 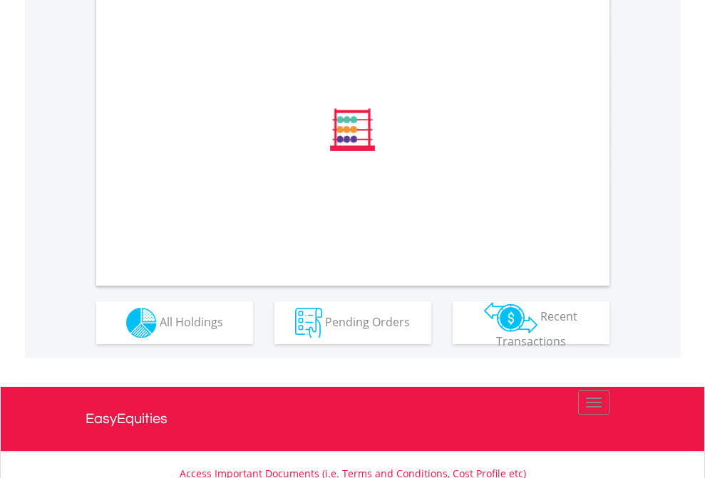 I want to click on img: holdings-wht.png, so click(x=141, y=323).